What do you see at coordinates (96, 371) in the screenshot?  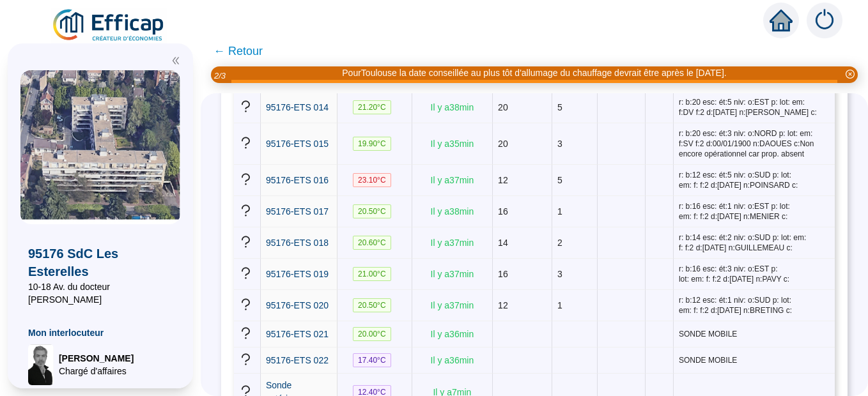 I see `span: Chargé d'affaires` at bounding box center [96, 371].